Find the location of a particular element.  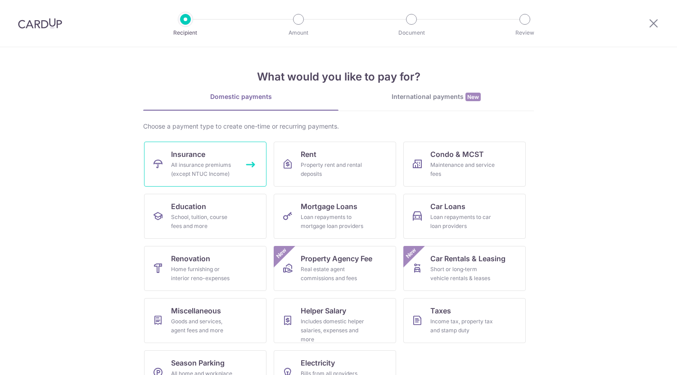

span: Renovation is located at coordinates (190, 259).